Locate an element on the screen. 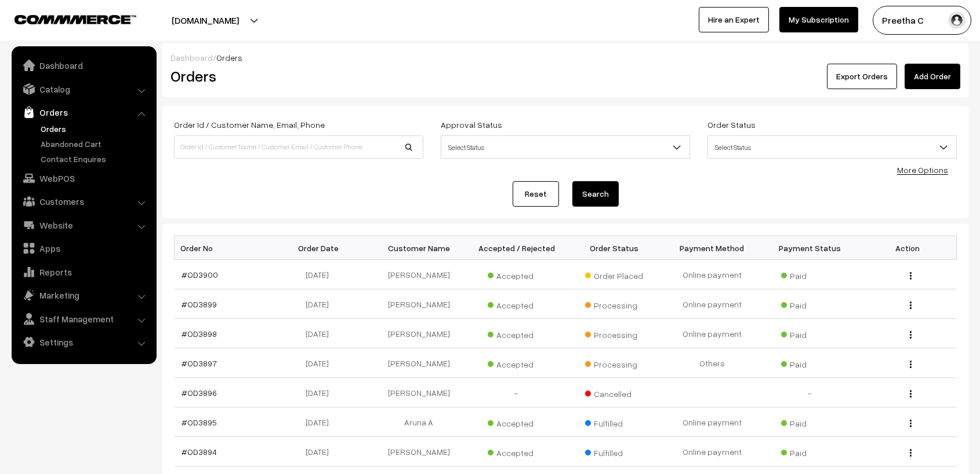  th: Action is located at coordinates (907, 248).